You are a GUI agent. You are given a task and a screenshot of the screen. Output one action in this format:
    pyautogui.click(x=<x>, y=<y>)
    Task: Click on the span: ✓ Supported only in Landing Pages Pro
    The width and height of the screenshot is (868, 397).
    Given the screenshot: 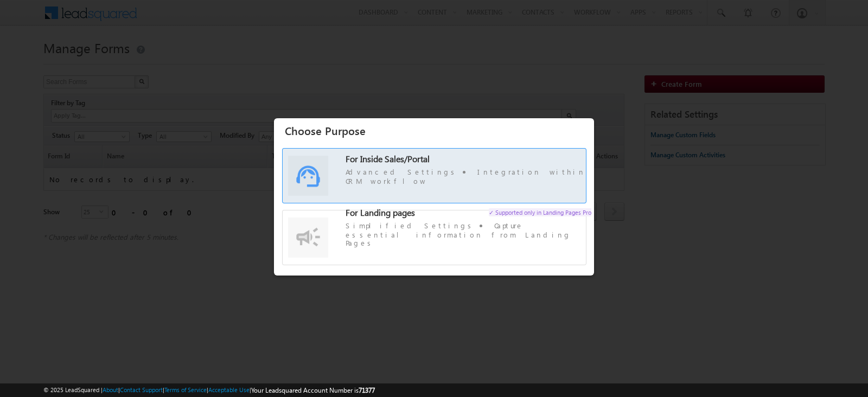 What is the action you would take?
    pyautogui.click(x=540, y=212)
    